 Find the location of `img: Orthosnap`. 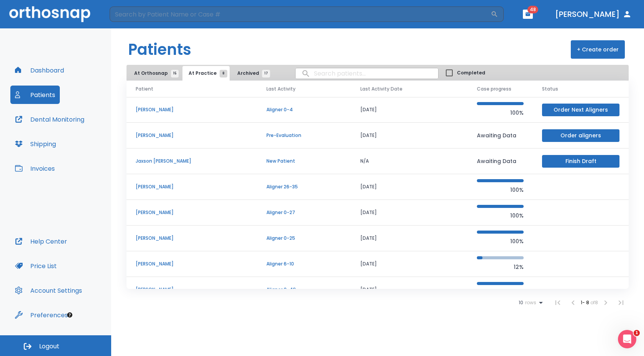

img: Orthosnap is located at coordinates (50, 14).